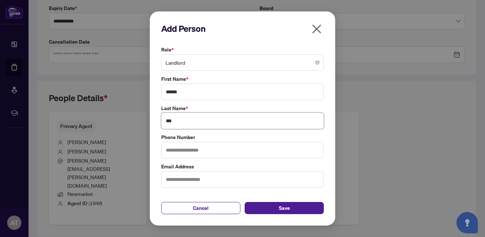 This screenshot has width=485, height=237. I want to click on label: Phone Number, so click(243, 137).